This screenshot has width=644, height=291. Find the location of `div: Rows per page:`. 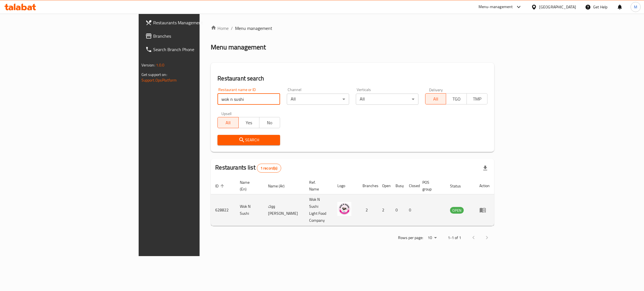

div: Rows per page: is located at coordinates (433, 238).